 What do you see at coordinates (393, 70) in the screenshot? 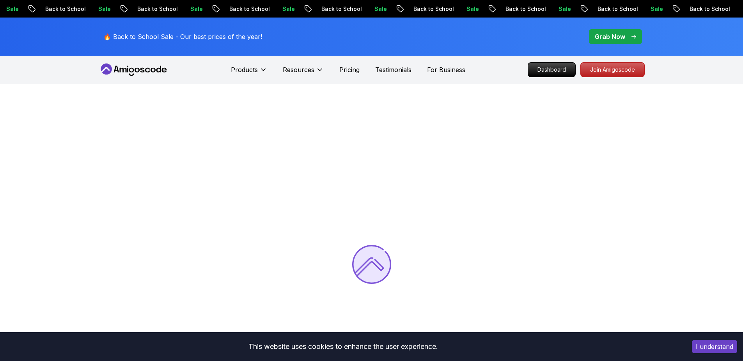
I see `a: Testimonials` at bounding box center [393, 70].